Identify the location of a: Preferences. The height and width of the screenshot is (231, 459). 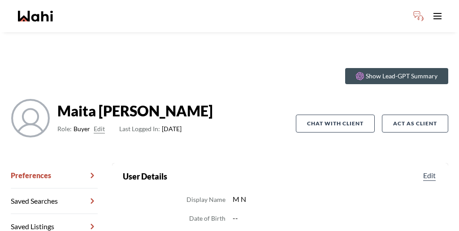
(54, 176).